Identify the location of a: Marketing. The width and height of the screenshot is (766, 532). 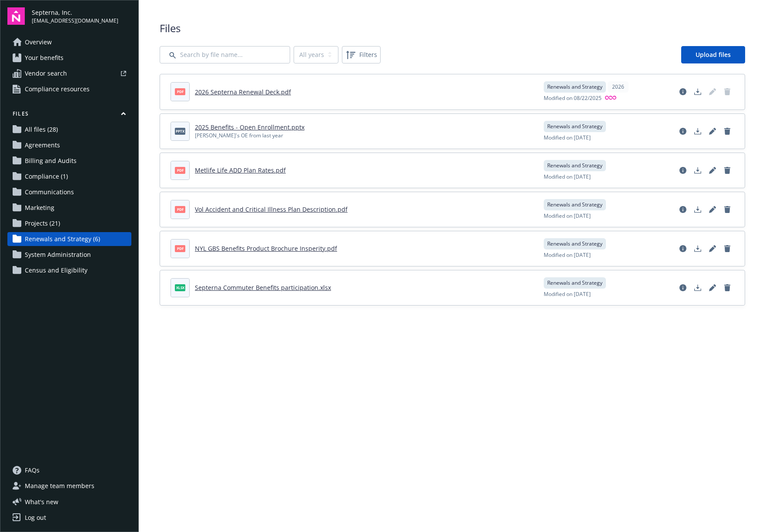
(69, 208).